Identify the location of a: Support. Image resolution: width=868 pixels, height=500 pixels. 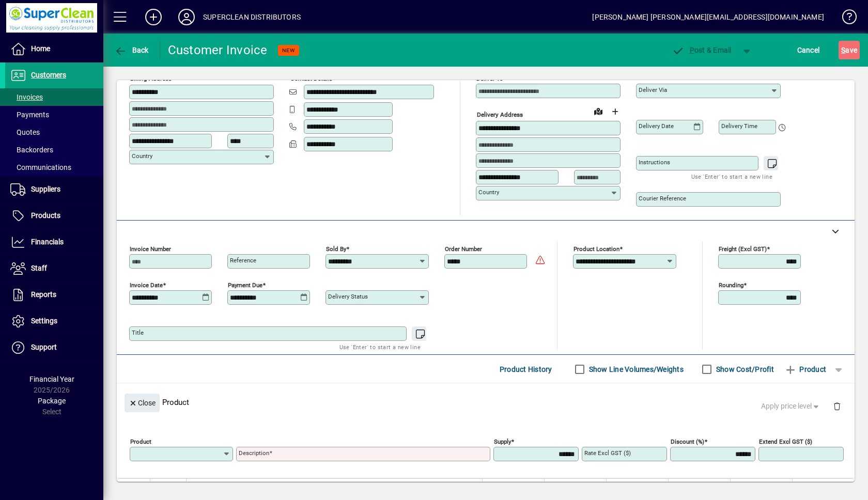
(54, 348).